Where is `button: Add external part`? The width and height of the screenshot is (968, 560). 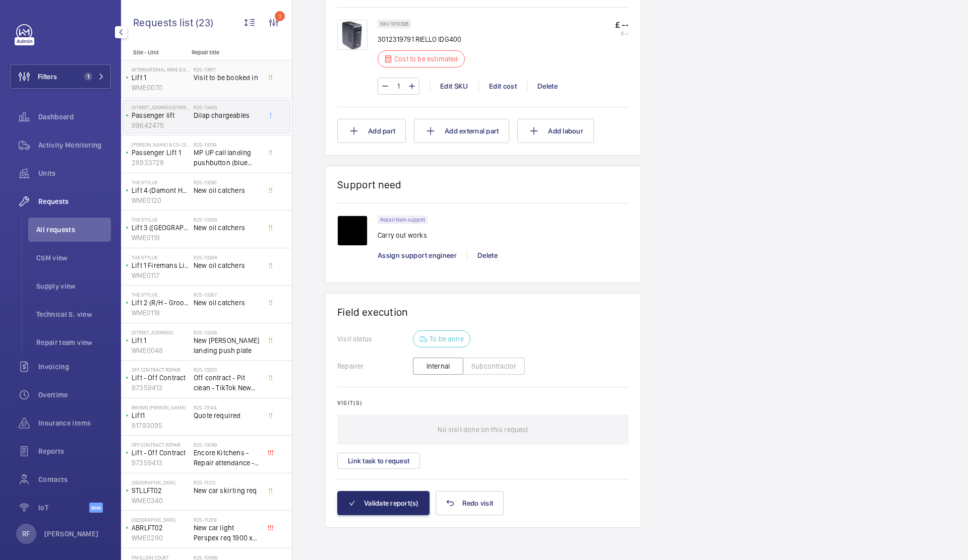 button: Add external part is located at coordinates (461, 131).